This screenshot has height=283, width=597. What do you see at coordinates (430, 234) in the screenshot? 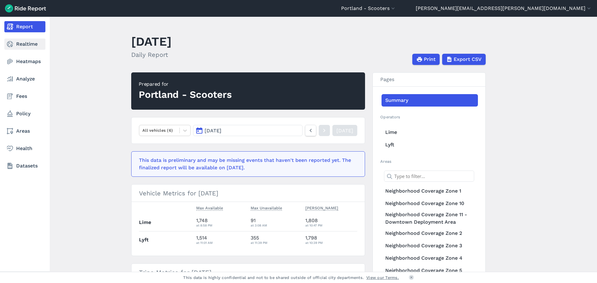
I see `a: Neighborhood Coverage Zone 2` at bounding box center [430, 234].